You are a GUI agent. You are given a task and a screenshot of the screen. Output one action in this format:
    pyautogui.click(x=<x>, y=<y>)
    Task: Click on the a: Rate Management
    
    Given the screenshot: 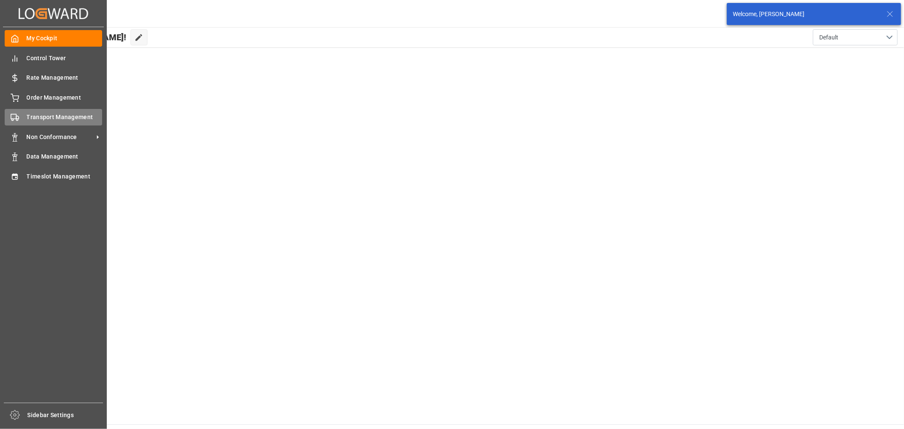 What is the action you would take?
    pyautogui.click(x=53, y=78)
    